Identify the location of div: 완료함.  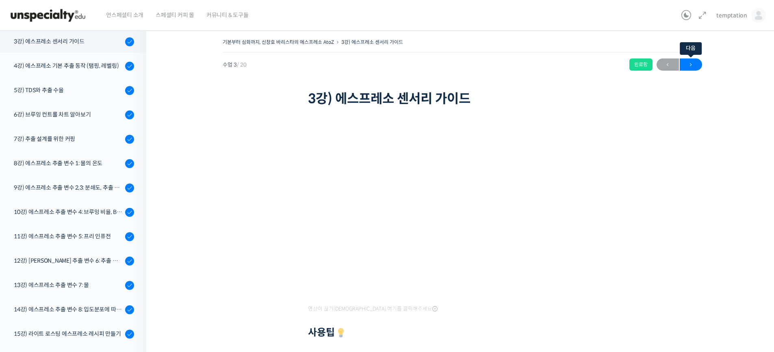
(640, 65).